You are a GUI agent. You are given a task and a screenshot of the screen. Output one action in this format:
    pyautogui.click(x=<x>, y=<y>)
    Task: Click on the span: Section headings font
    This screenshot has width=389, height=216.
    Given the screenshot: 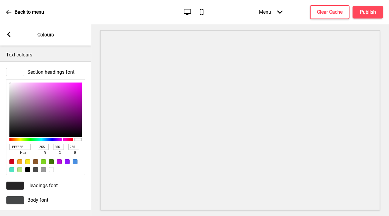 What is the action you would take?
    pyautogui.click(x=51, y=72)
    